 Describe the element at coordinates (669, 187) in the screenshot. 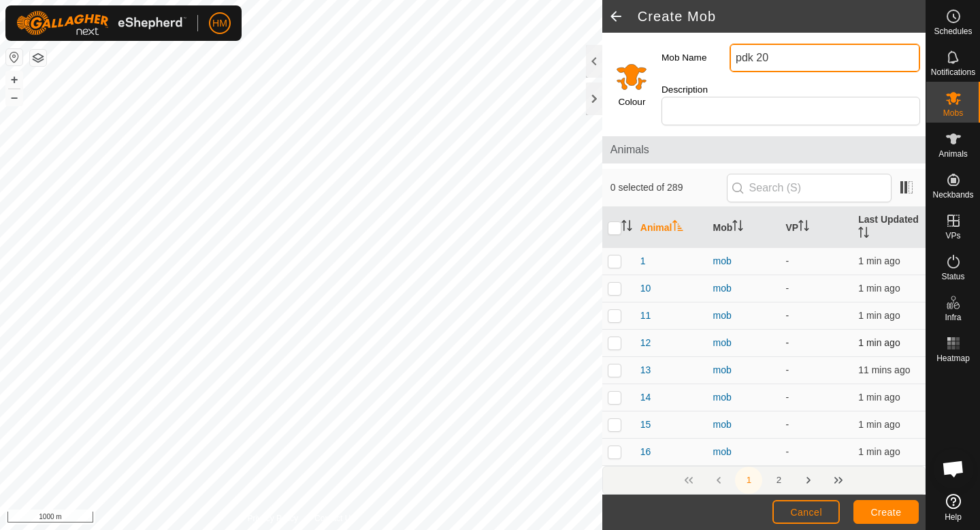

I see `span: 0 selected of 289` at that location.